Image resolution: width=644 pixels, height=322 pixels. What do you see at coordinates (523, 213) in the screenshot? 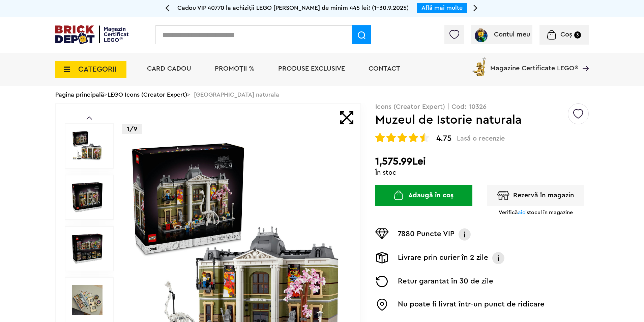
I see `span: aici` at bounding box center [523, 213].